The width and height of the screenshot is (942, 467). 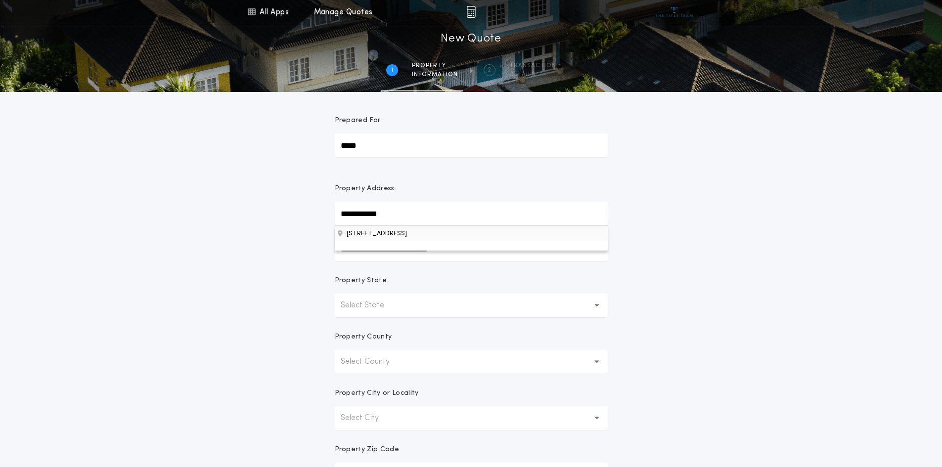 What do you see at coordinates (471, 145) in the screenshot?
I see `input: Prepared For` at bounding box center [471, 145].